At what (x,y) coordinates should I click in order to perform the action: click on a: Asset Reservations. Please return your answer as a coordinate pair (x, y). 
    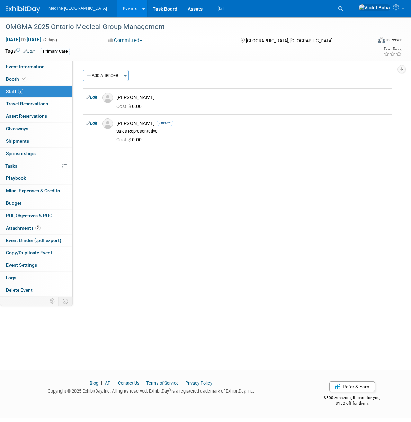
    Looking at the image, I should click on (36, 116).